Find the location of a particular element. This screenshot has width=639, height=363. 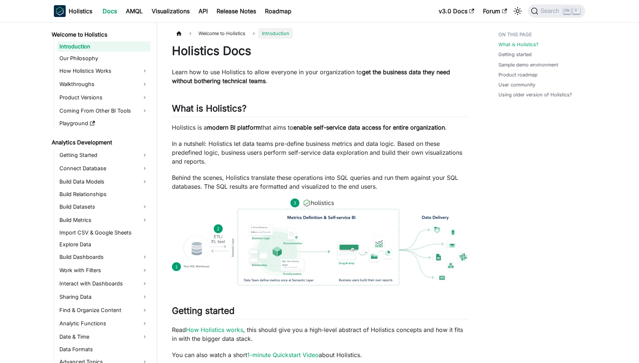

p: Behind the scenes, Holistics translate these operations into SQL queries and run them against you... is located at coordinates (320, 182).